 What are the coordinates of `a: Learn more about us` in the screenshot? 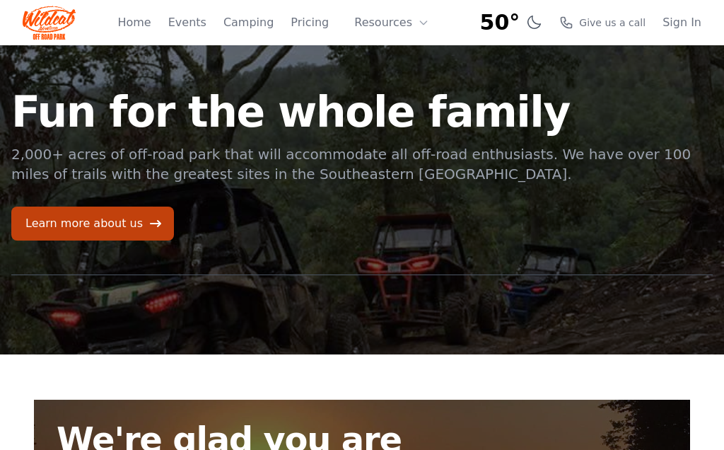 It's located at (93, 223).